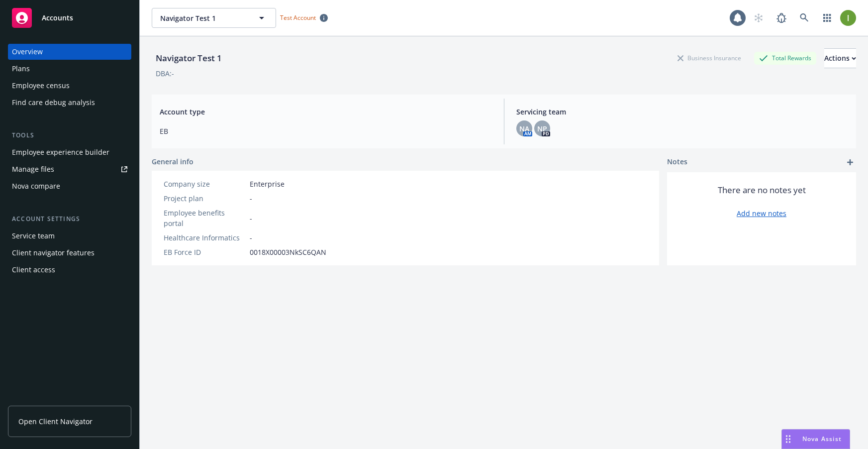  Describe the element at coordinates (326, 111) in the screenshot. I see `span: Account type` at that location.